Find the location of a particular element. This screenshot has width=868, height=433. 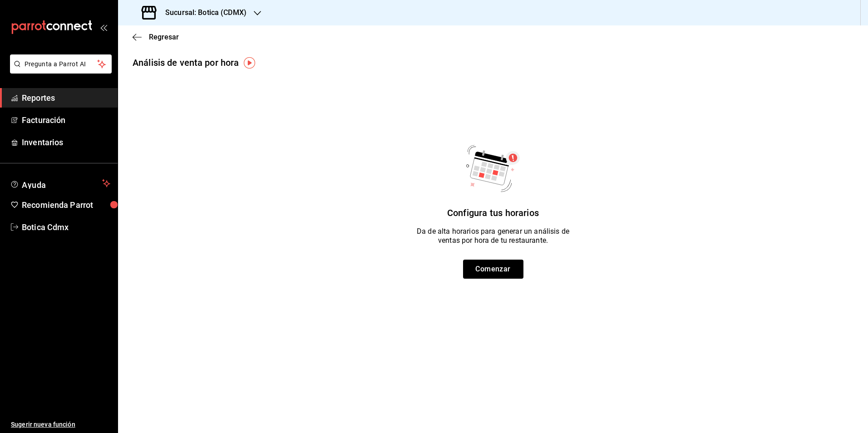

button: Regresar is located at coordinates (155, 37).